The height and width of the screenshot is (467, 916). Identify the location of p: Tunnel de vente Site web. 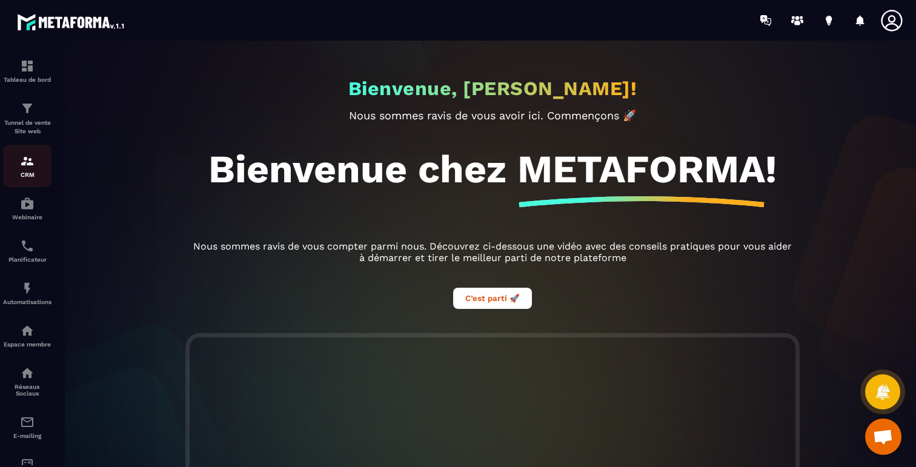
(27, 127).